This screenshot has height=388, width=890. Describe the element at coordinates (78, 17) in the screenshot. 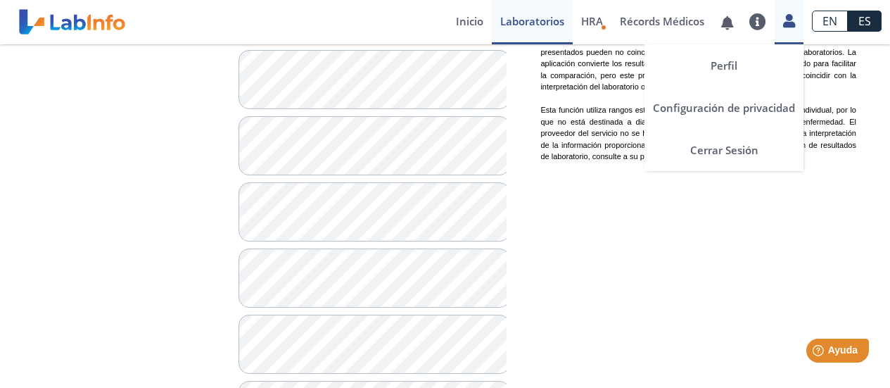

I see `span: Ayuda` at that location.